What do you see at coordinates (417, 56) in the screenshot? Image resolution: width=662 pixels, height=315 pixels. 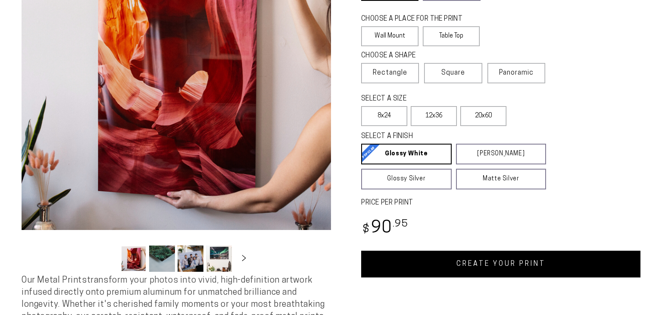 I see `legend: CHOOSE A SHAPE` at bounding box center [417, 56].